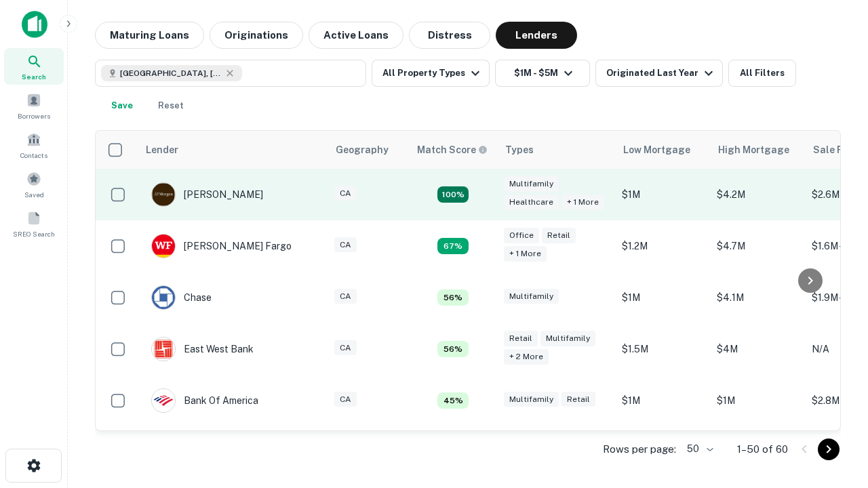 The height and width of the screenshot is (488, 868). I want to click on div: Lender, so click(162, 150).